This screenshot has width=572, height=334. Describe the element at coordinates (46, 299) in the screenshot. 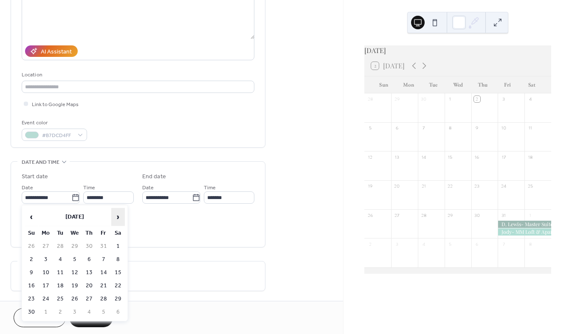

I see `td: 24` at that location.